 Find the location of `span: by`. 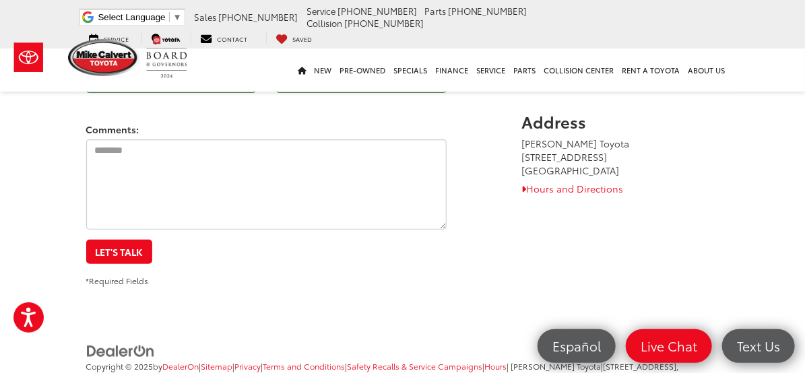

span: by is located at coordinates (176, 366).